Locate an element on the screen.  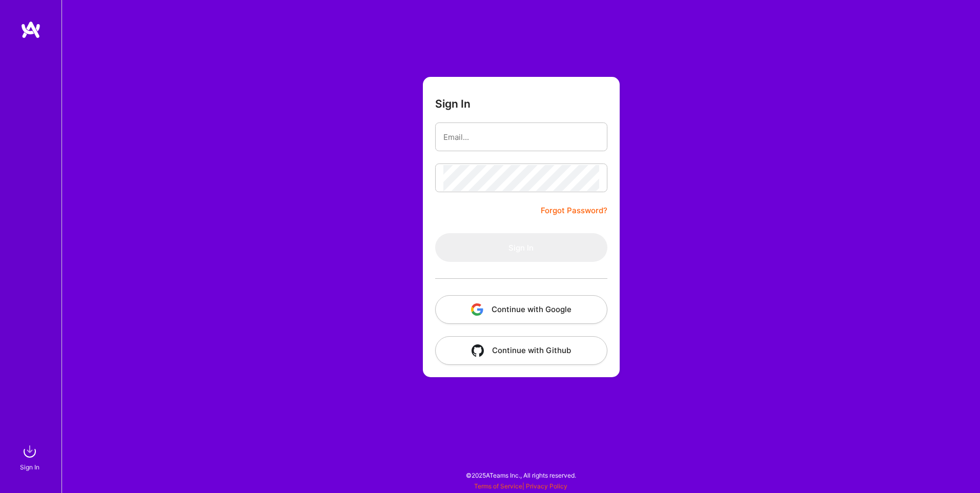
input: Email... is located at coordinates (521, 137).